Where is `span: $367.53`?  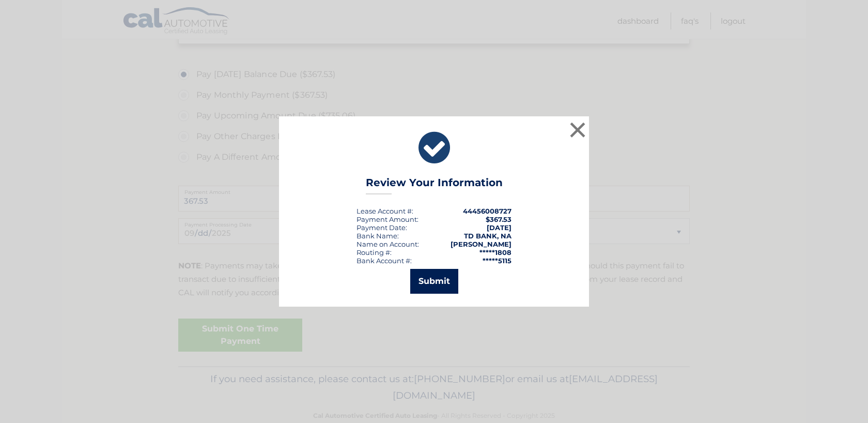
span: $367.53 is located at coordinates (498, 219).